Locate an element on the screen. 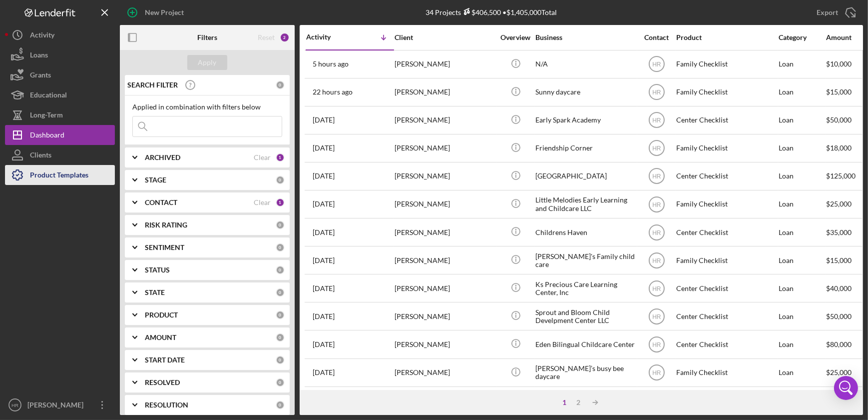 The height and width of the screenshot is (420, 868). b: START DATE is located at coordinates (165, 360).